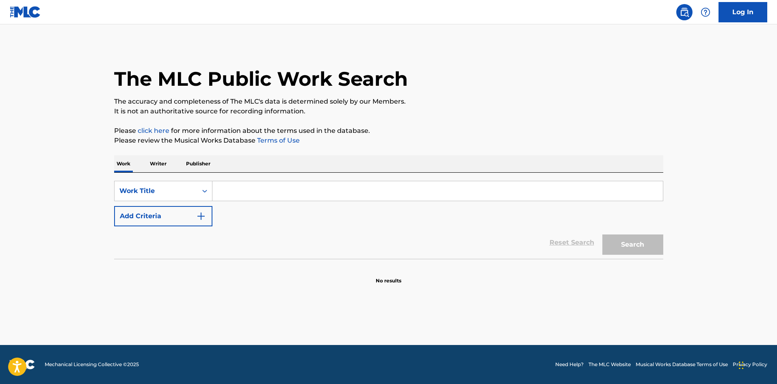 The image size is (777, 384). Describe the element at coordinates (389, 276) in the screenshot. I see `p: No results` at that location.